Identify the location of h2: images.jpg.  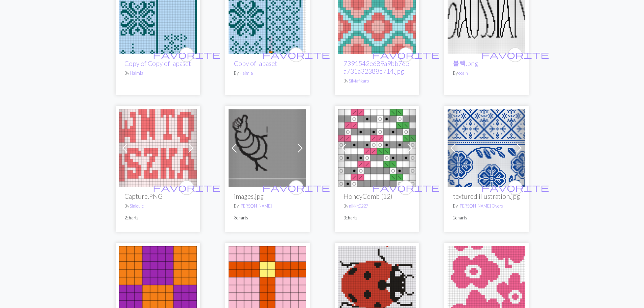
(268, 196).